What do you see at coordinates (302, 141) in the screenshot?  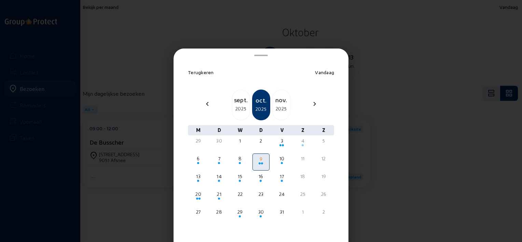 I see `div: 4` at bounding box center [302, 141].